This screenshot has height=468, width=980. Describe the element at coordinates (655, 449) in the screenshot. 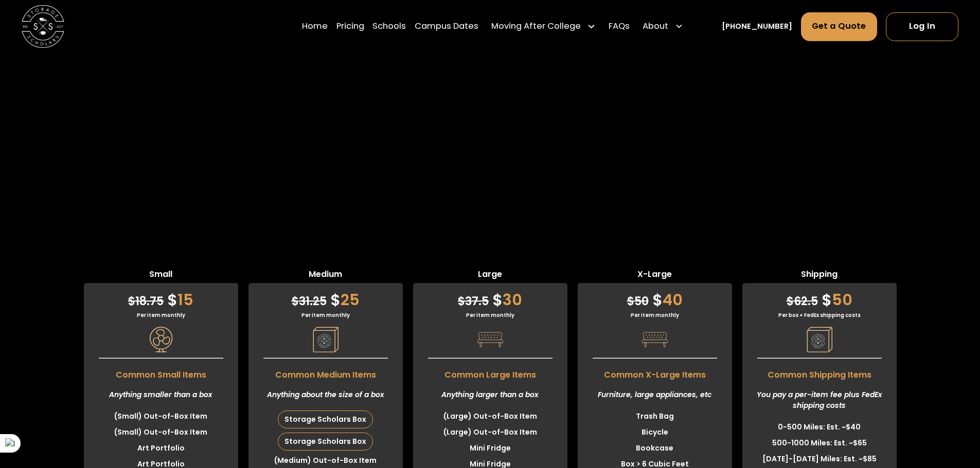

I see `li: Bookcase` at that location.